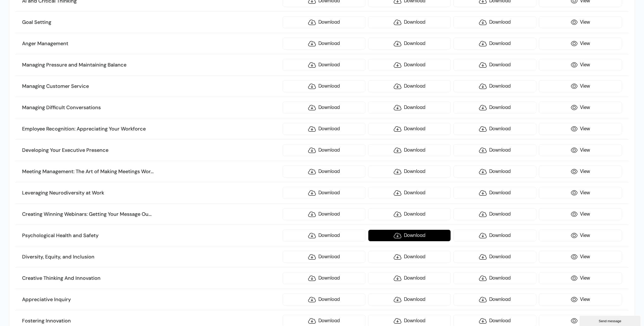 This screenshot has width=644, height=326. Describe the element at coordinates (151, 44) in the screenshot. I see `h3: Anger Management` at that location.